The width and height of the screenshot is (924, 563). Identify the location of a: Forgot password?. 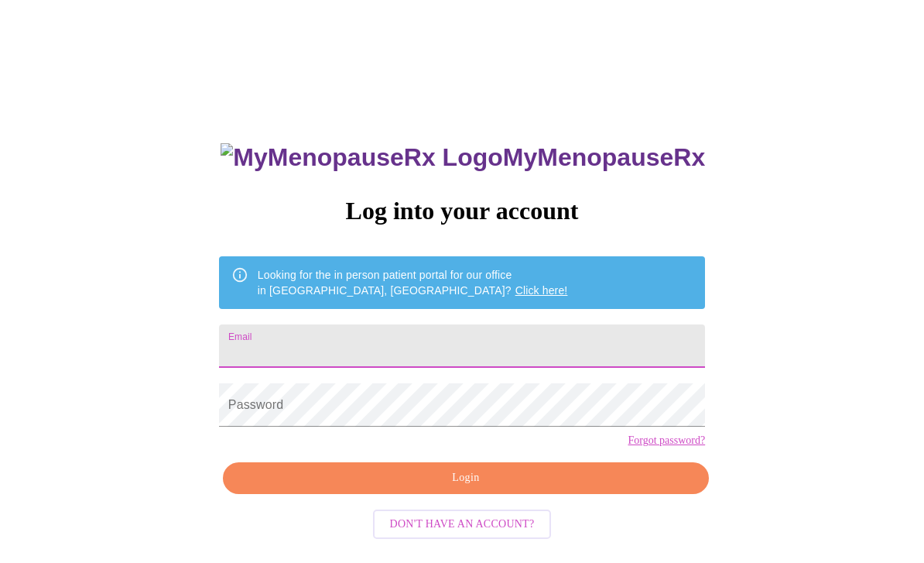
(667, 441).